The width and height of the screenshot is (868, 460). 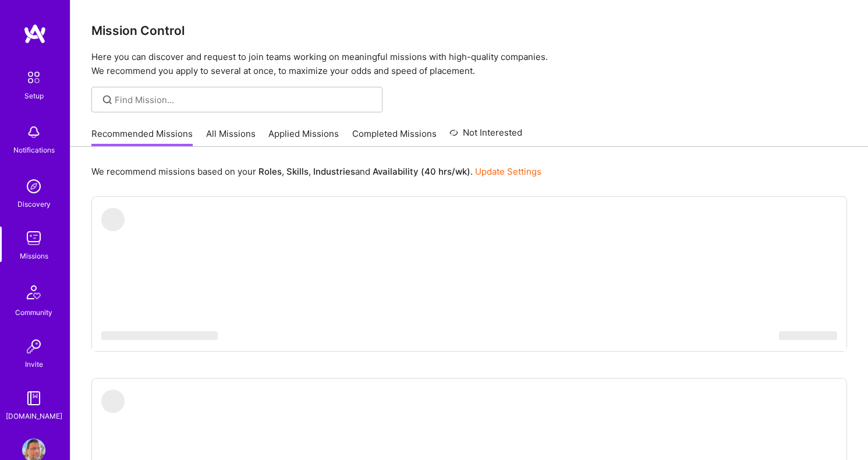 What do you see at coordinates (469, 64) in the screenshot?
I see `p: Here you can discover and request to join teams working on meaningful missions with high-quality ...` at bounding box center [469, 64].